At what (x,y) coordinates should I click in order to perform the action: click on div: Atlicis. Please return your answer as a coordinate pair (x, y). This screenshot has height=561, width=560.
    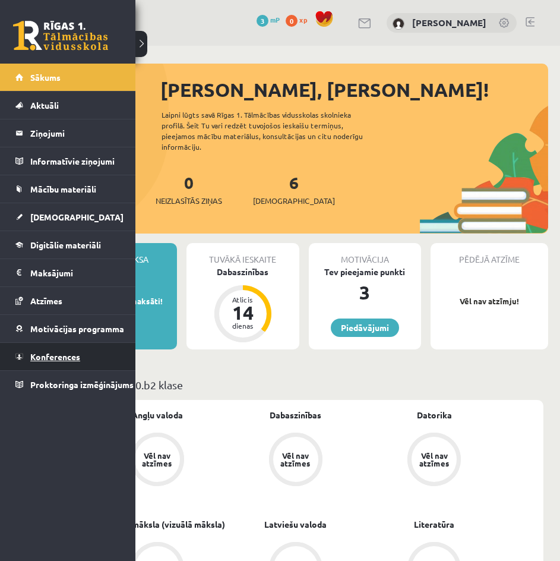
    Looking at the image, I should click on (243, 299).